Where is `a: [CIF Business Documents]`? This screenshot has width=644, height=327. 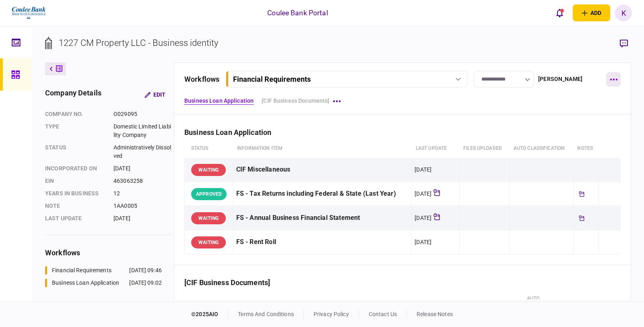 a: [CIF Business Documents] is located at coordinates (295, 101).